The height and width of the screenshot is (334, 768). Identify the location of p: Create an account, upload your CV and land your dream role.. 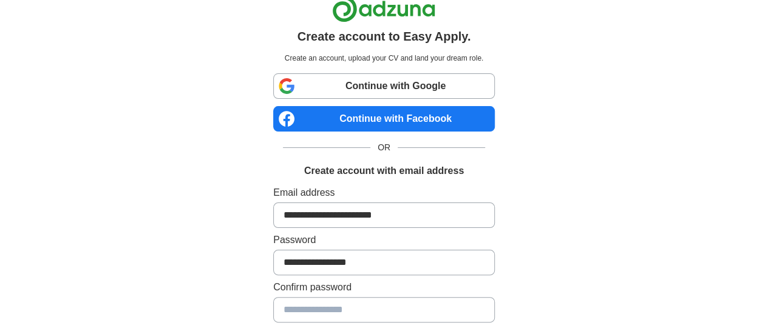
(384, 58).